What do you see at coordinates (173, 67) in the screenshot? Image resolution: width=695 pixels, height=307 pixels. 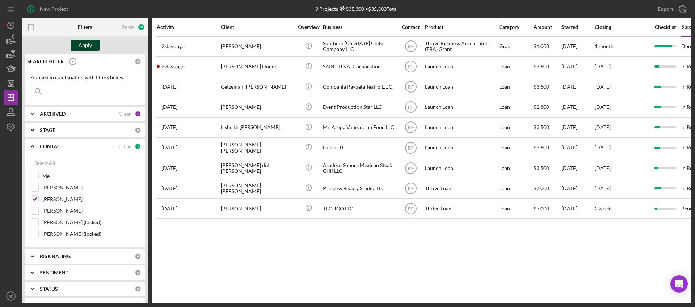 I see `time: 2025-10-07 21:50` at bounding box center [173, 67].